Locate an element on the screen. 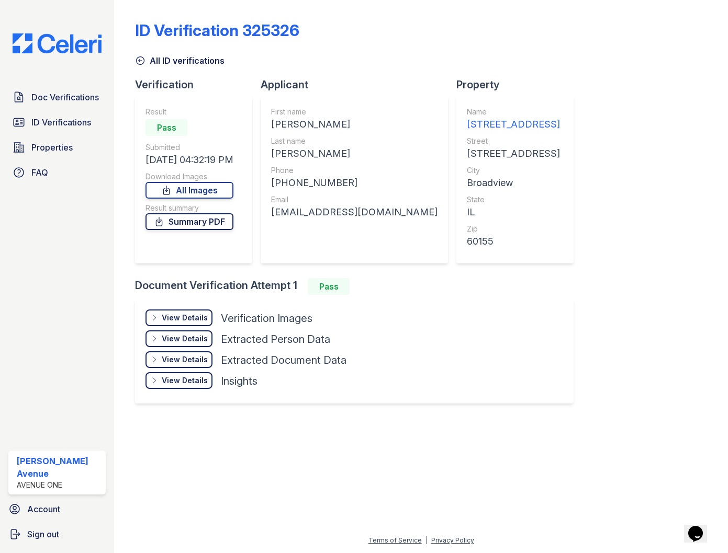  div: Name is located at coordinates (513, 112).